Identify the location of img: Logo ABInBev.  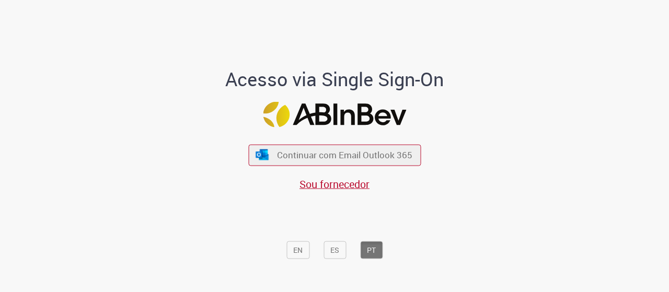
(335, 115).